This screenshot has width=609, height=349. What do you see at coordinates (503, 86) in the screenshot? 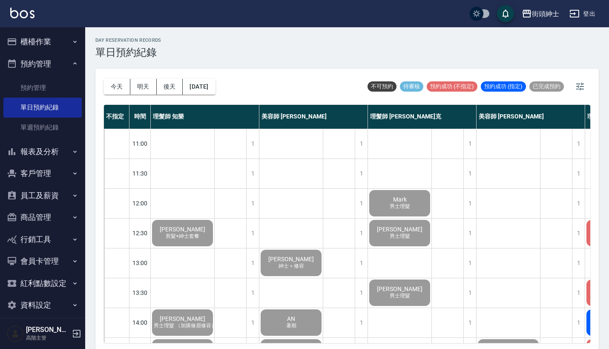
I see `span: 預約成功 (指定)` at bounding box center [503, 86].